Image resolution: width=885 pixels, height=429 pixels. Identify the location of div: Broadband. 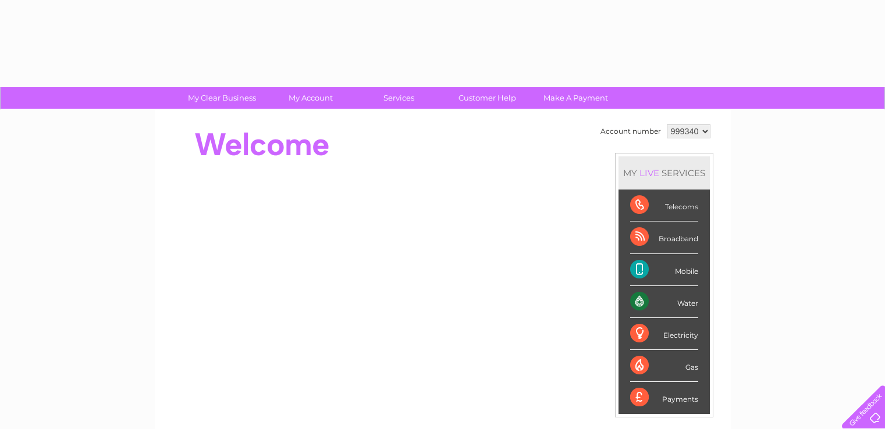
(664, 237).